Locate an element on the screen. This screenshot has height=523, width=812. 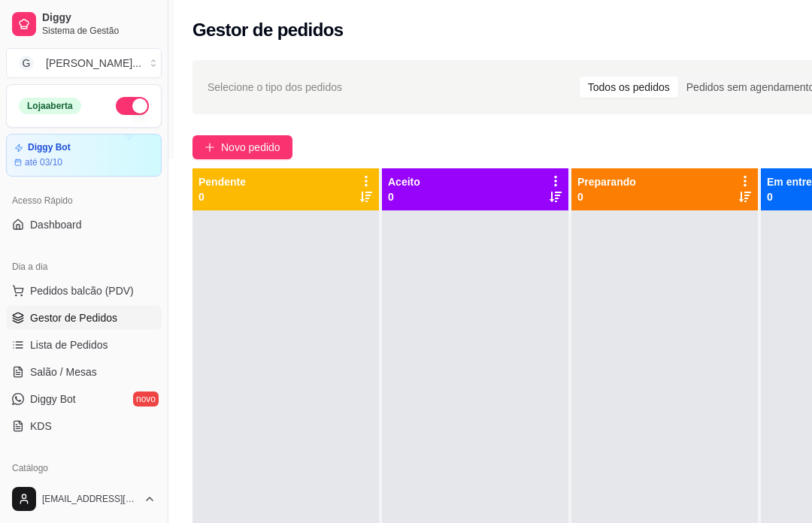
div: Dia a dia is located at coordinates (83, 267).